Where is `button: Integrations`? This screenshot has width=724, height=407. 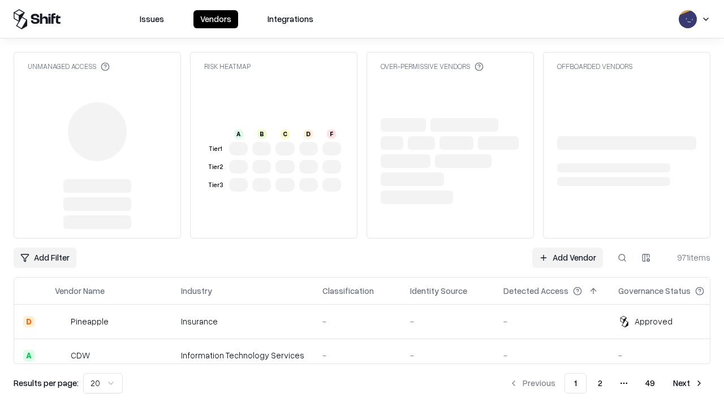 button: Integrations is located at coordinates (290, 19).